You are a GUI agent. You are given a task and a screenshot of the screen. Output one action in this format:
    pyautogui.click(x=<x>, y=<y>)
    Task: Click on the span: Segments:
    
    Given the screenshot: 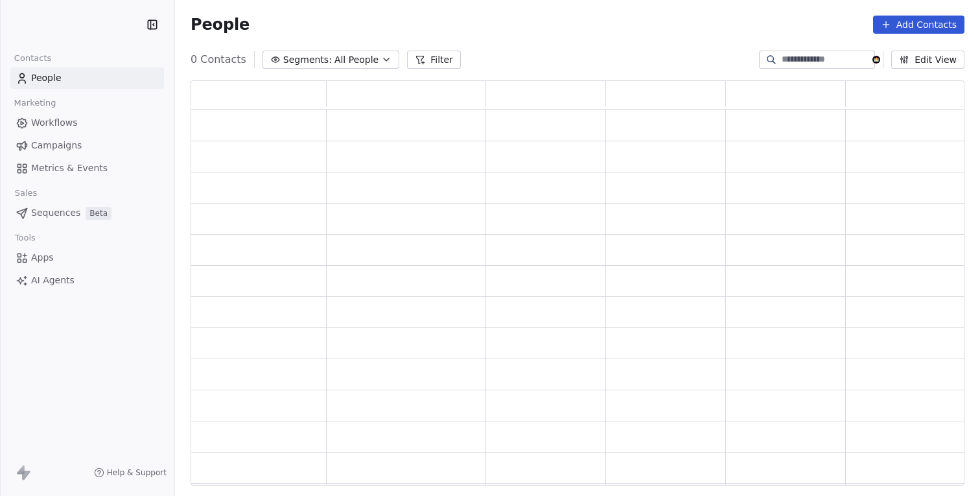 What is the action you would take?
    pyautogui.click(x=307, y=59)
    